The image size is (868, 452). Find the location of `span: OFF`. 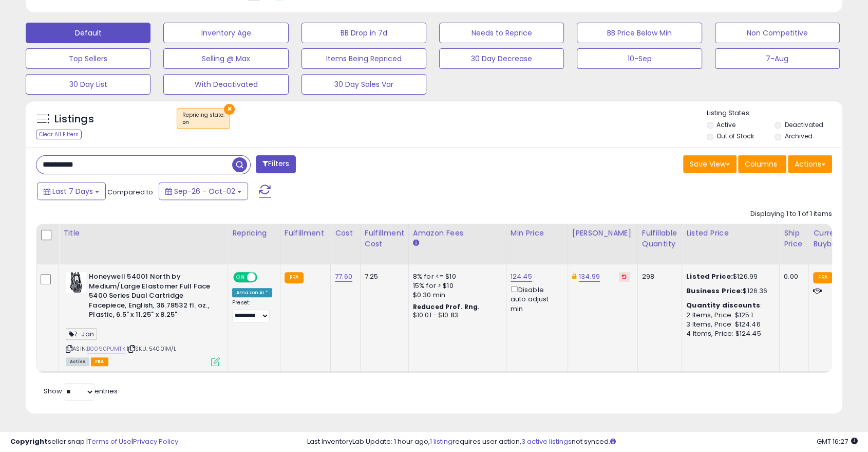

span: OFF is located at coordinates (264, 277).